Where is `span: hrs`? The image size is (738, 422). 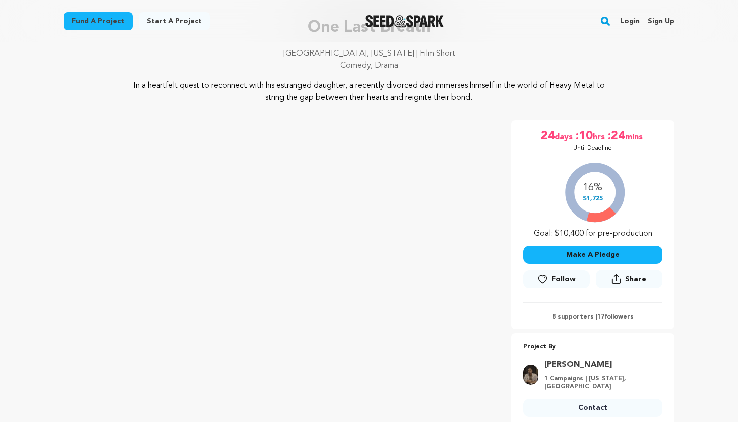
span: hrs is located at coordinates (600, 136).